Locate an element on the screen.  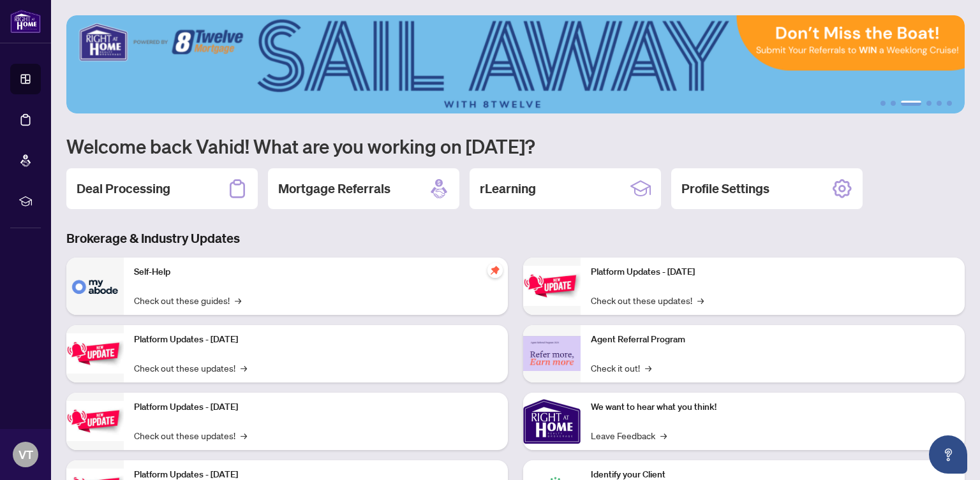
img: logo is located at coordinates (26, 21).